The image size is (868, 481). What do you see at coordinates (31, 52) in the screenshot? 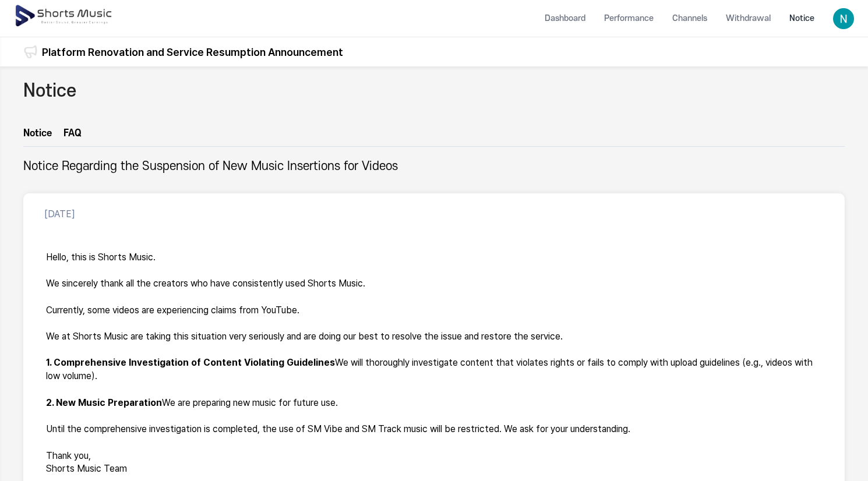
I see `img: 알림 아이콘` at bounding box center [31, 52].